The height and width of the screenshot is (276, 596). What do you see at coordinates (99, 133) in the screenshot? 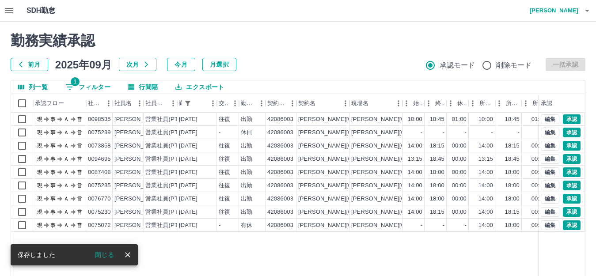
I see `div: 0075239` at bounding box center [99, 133].